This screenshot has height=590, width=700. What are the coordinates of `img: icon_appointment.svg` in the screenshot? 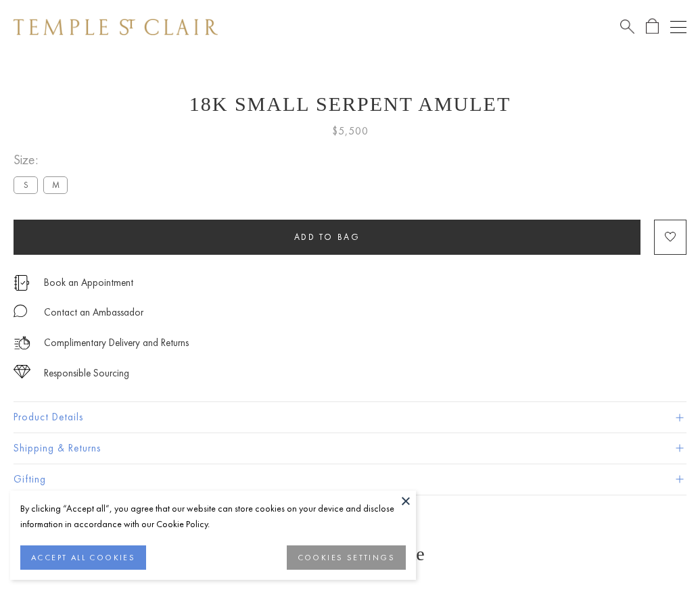 It's located at (22, 282).